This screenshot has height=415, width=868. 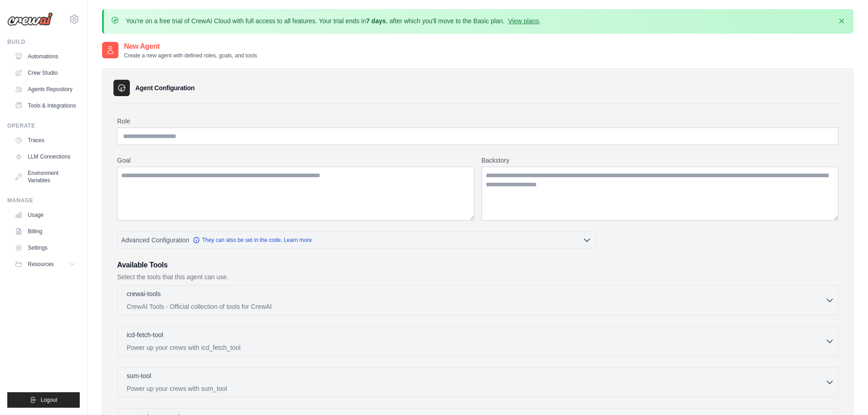 What do you see at coordinates (477, 300) in the screenshot?
I see `button: crewai-tools CrewAI Tools - Official collection of tools for CrewAI` at bounding box center [477, 300].